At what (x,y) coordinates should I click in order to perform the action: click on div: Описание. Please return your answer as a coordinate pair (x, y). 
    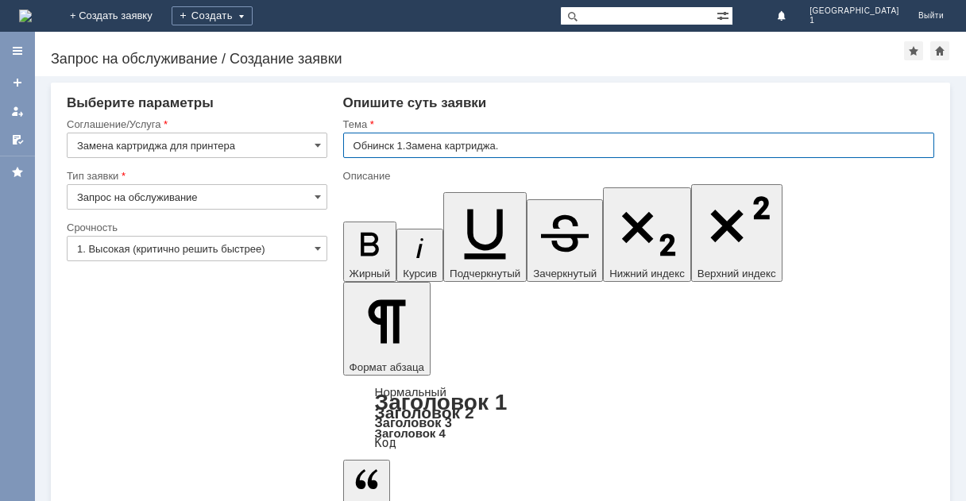
    Looking at the image, I should click on (637, 175).